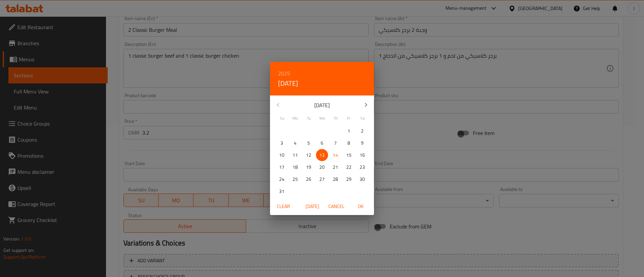  I want to click on span: Cancel, so click(336, 206).